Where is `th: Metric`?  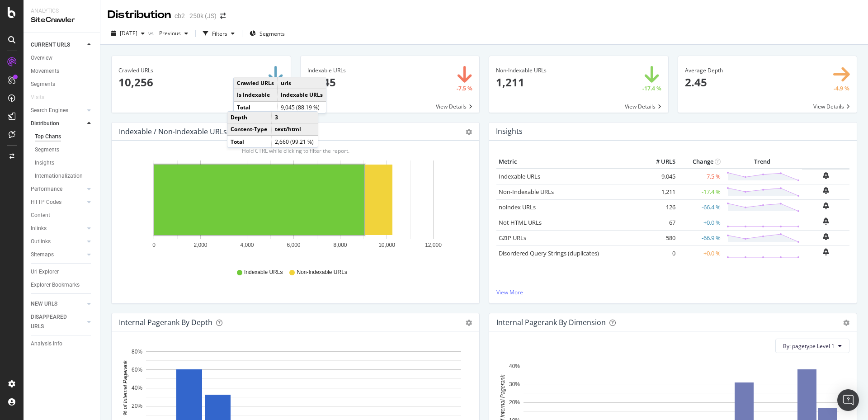 th: Metric is located at coordinates (568, 162).